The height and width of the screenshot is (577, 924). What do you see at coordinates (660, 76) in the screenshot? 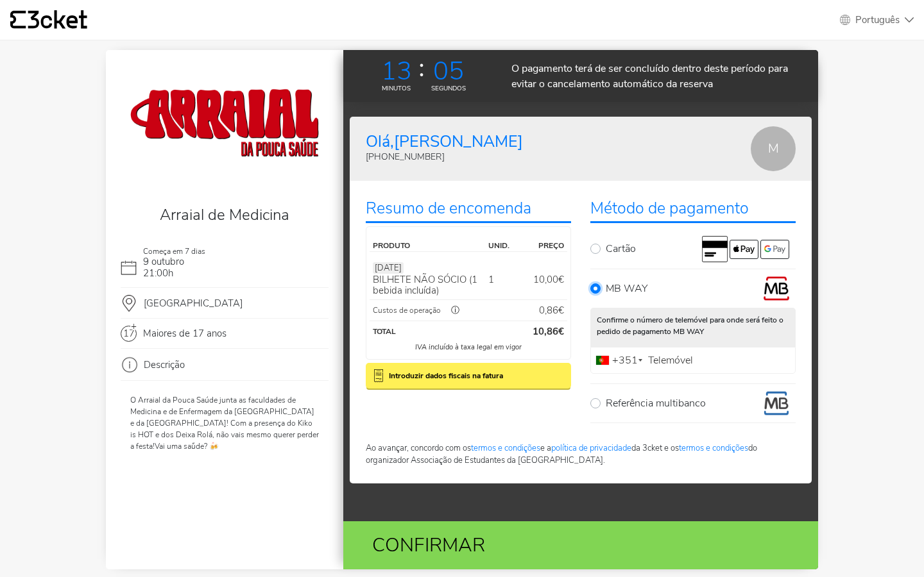
I see `p: O pagamento terá de ser concluído dentro deste período para evitar o cancelamento automático da r...` at bounding box center [660, 76].